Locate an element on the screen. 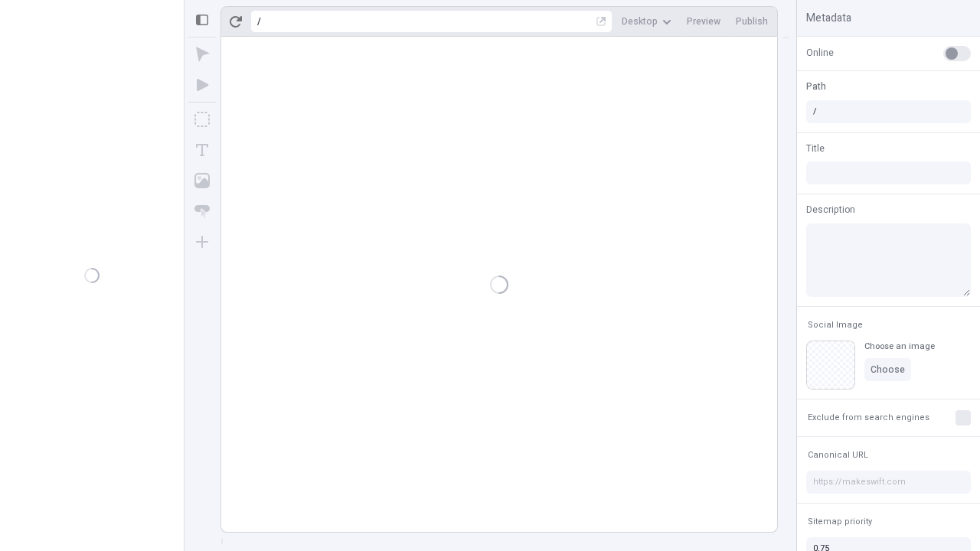 The height and width of the screenshot is (551, 980). span: Description is located at coordinates (830, 210).